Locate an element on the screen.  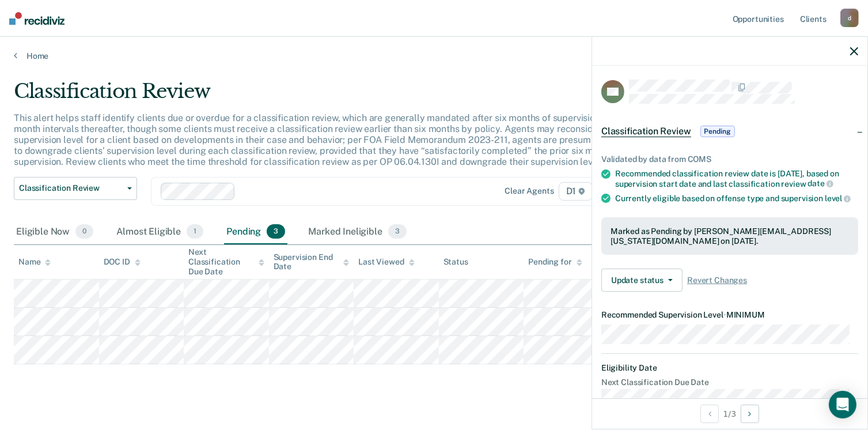
span: D1 is located at coordinates (576, 192).